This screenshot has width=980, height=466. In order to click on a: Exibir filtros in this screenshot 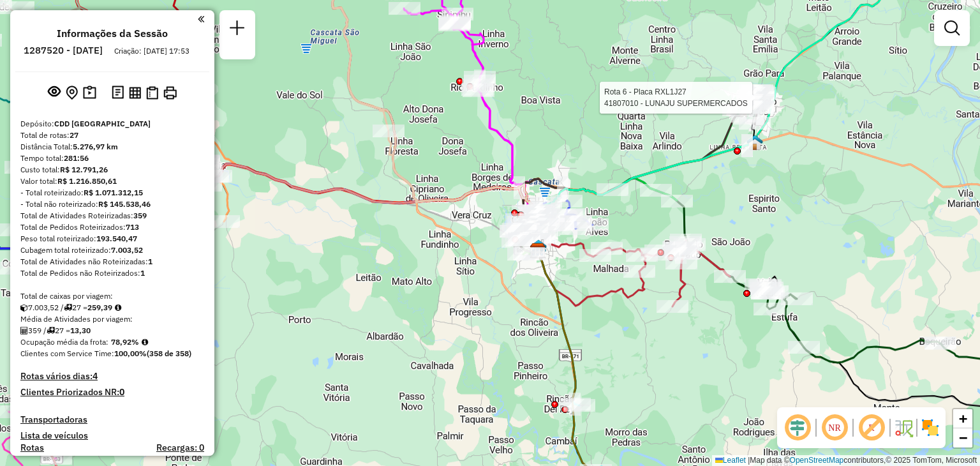, I will do `click(952, 28)`.